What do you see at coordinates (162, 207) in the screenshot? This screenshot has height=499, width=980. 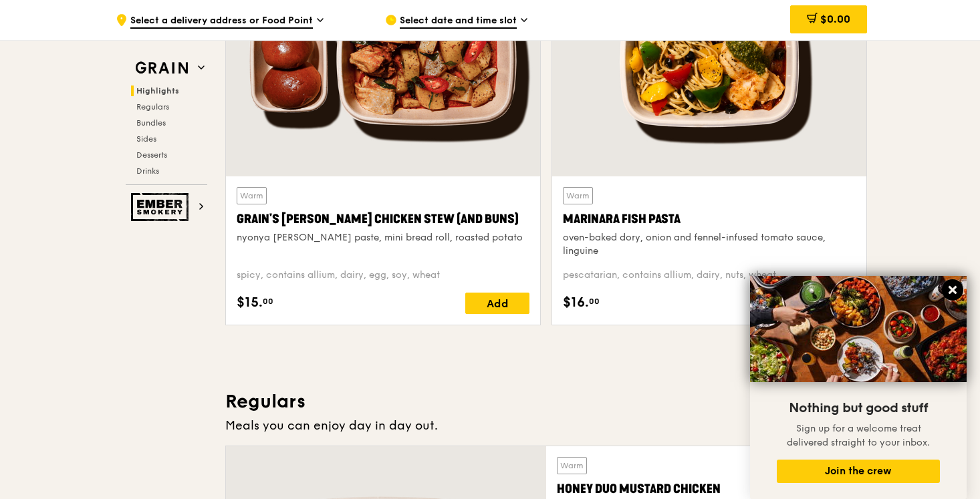 I see `img: Ember Smokery web logo` at bounding box center [162, 207].